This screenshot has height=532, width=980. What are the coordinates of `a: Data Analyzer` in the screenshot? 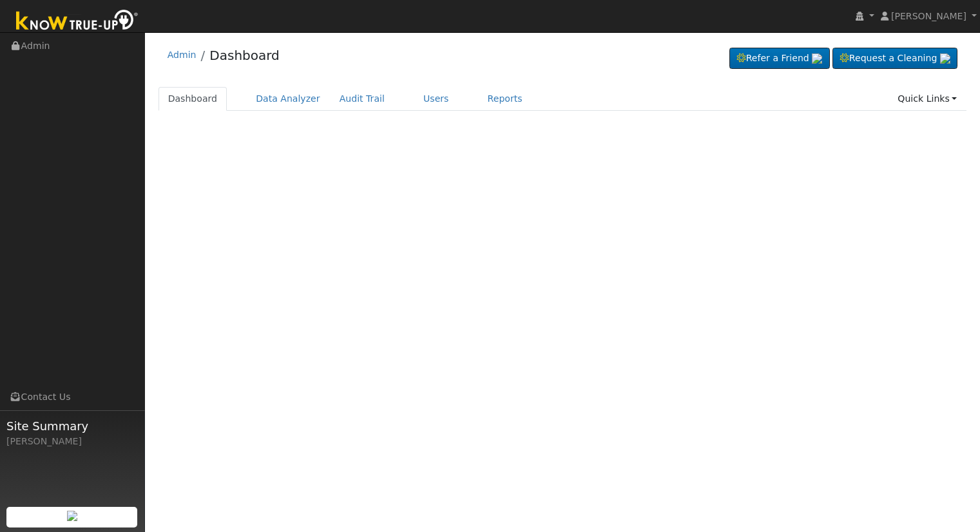 It's located at (288, 98).